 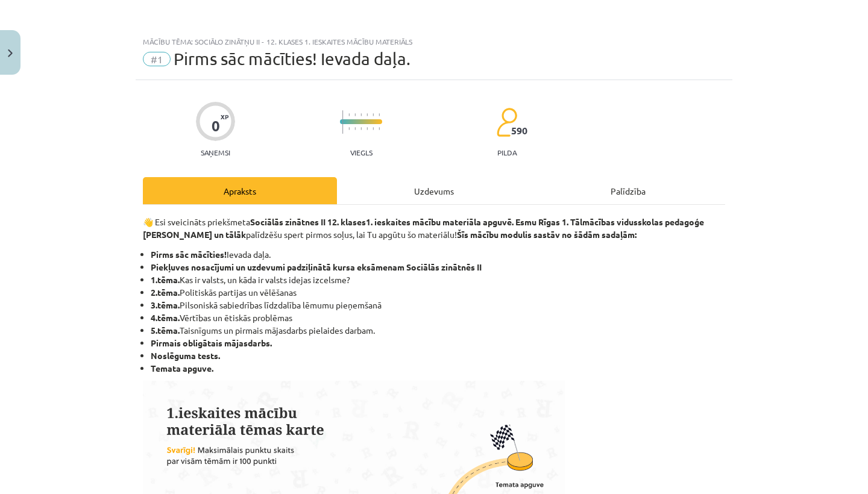 I want to click on img: icon-close-lesson-0947bae3869378f0d4975bcd49f059093ad1ed9edebbc8119c70593378902aed.svg, so click(x=11, y=53).